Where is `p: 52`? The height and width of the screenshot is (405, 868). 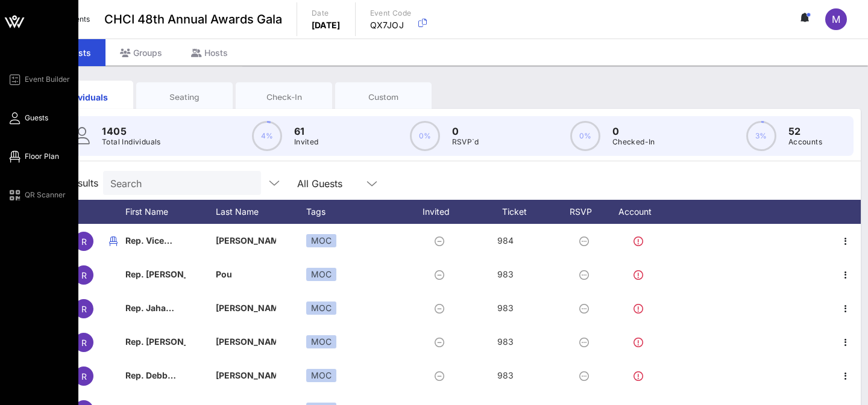
p: 52 is located at coordinates (805, 131).